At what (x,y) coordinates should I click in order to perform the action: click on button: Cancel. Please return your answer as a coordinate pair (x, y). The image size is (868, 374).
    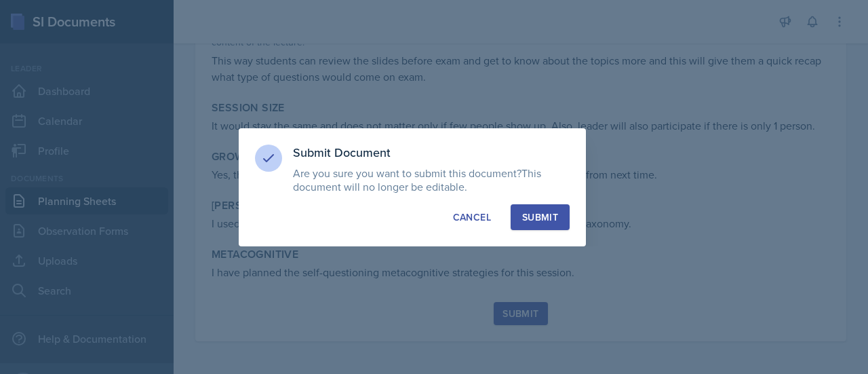
    Looking at the image, I should click on (472, 217).